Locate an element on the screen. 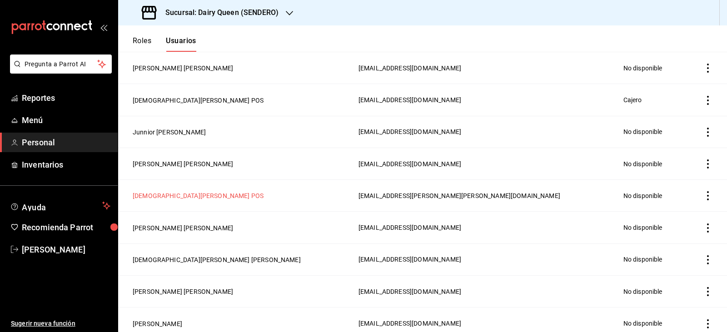 This screenshot has height=332, width=727. span: Menú is located at coordinates (66, 120).